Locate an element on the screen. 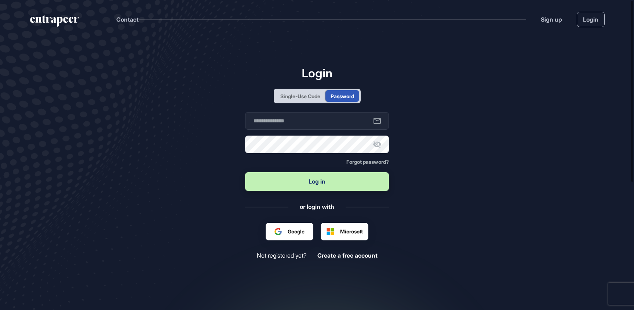 The height and width of the screenshot is (310, 634). a: Forgot password? is located at coordinates (368, 162).